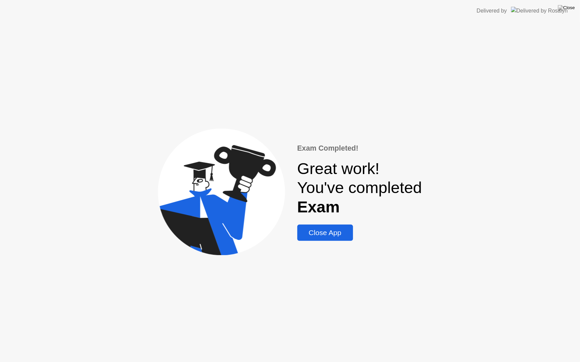 This screenshot has width=580, height=362. I want to click on div: Great work! You've completed, so click(359, 188).